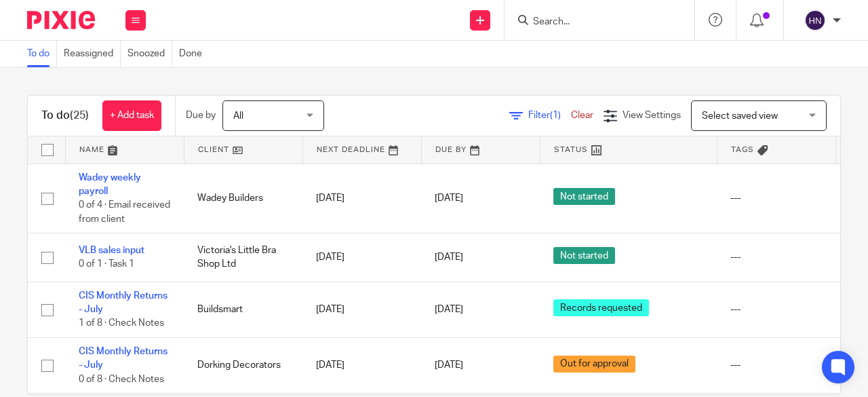 The image size is (868, 397). What do you see at coordinates (122, 324) in the screenshot?
I see `span: 1 of 8 · Check Notes` at bounding box center [122, 324].